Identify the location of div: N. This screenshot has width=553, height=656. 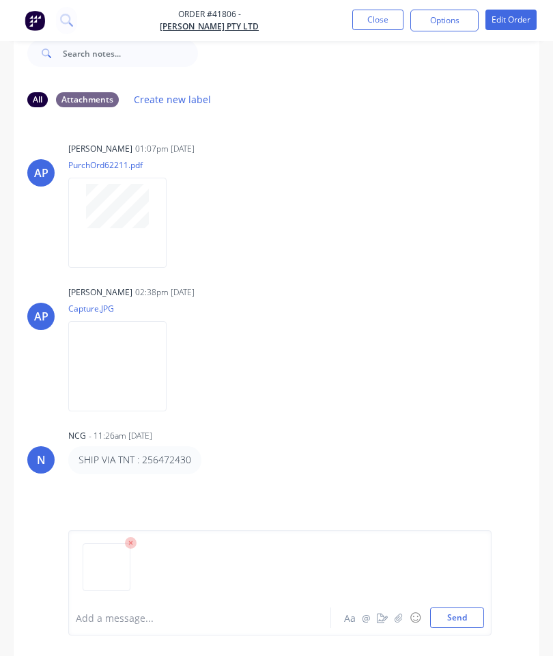
(41, 460).